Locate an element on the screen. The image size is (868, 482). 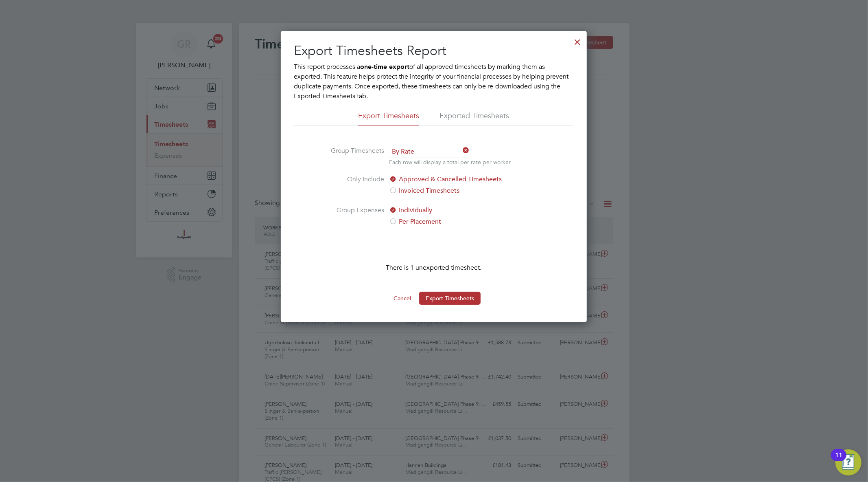
p: Each row will display a total per rate per worker is located at coordinates (450, 162).